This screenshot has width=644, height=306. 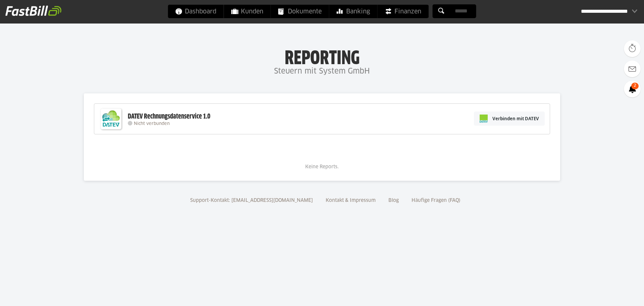 I want to click on a: Häufige Fragen (FAQ), so click(x=436, y=200).